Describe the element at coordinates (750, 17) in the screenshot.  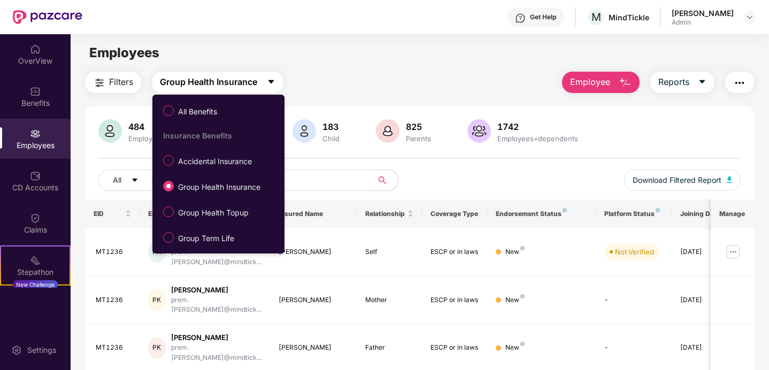
I see `img: svg+xml;base64,PHN2ZyBpZD0iRHJvcGRvd24tMzJ4MzIiIHhtbG5zPSJodHRwOi8vd3d3LnczLm9yZy8yMDAwL3N2ZyIgd2...` at that location.